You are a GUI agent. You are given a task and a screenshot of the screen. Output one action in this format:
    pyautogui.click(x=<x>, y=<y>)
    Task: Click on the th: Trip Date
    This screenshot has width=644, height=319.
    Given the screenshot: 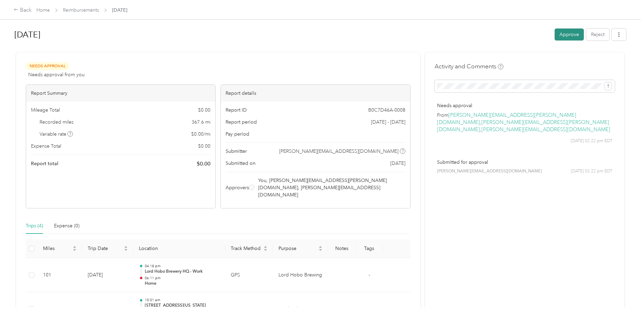 What is the action you would take?
    pyautogui.click(x=108, y=249)
    